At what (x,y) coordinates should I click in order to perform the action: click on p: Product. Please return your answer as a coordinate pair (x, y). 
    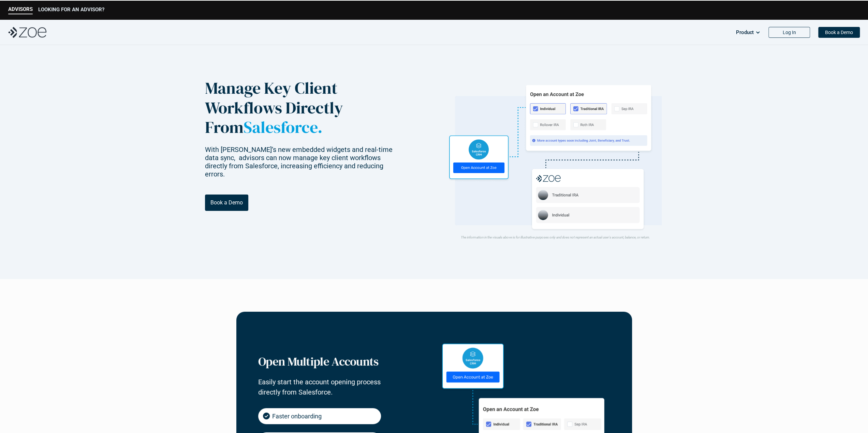
    Looking at the image, I should click on (745, 33).